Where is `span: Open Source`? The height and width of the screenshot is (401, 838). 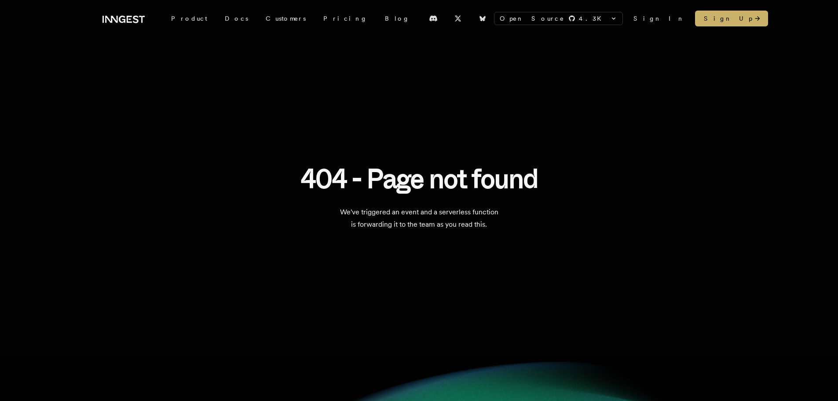
span: Open Source is located at coordinates (532, 18).